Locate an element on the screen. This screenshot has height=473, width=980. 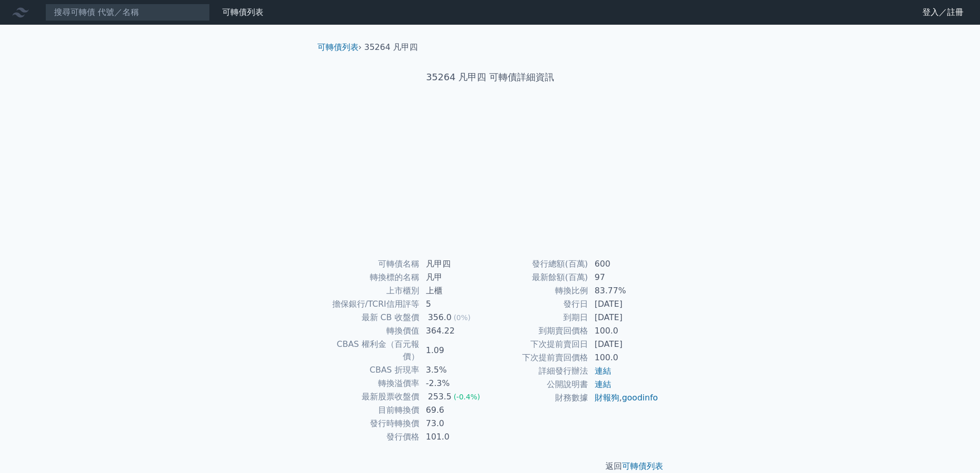
a: 登入／註冊 is located at coordinates (943, 12).